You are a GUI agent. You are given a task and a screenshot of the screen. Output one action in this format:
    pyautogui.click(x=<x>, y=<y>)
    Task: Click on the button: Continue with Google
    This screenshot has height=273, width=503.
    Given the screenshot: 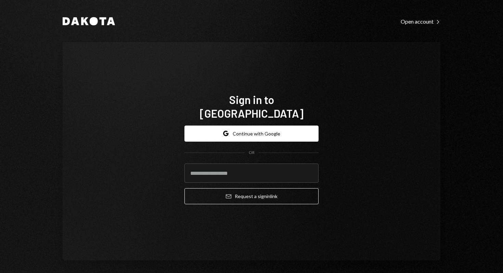 What is the action you would take?
    pyautogui.click(x=252, y=133)
    